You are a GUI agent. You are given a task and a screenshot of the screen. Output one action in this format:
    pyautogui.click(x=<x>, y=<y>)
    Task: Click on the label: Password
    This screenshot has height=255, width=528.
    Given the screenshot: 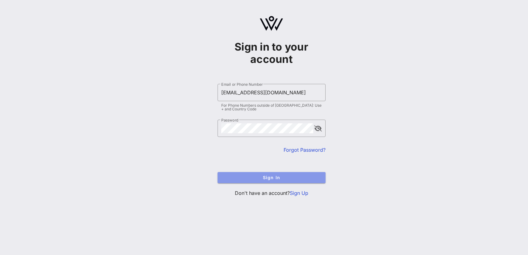 What is the action you would take?
    pyautogui.click(x=230, y=120)
    